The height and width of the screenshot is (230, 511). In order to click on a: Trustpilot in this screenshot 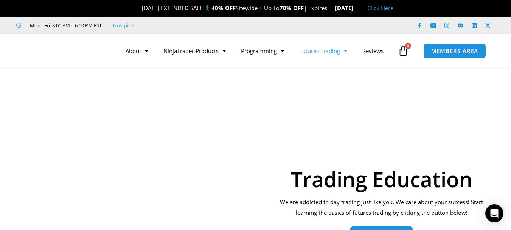, I will do `click(123, 25)`.